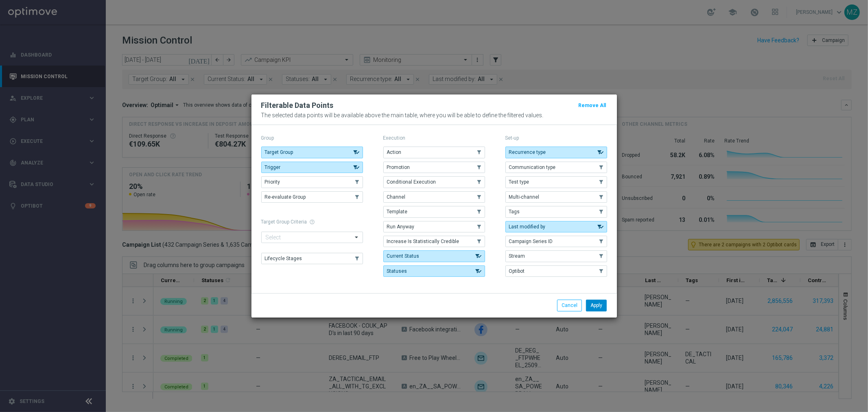  Describe the element at coordinates (434, 167) in the screenshot. I see `button: Promotion` at that location.